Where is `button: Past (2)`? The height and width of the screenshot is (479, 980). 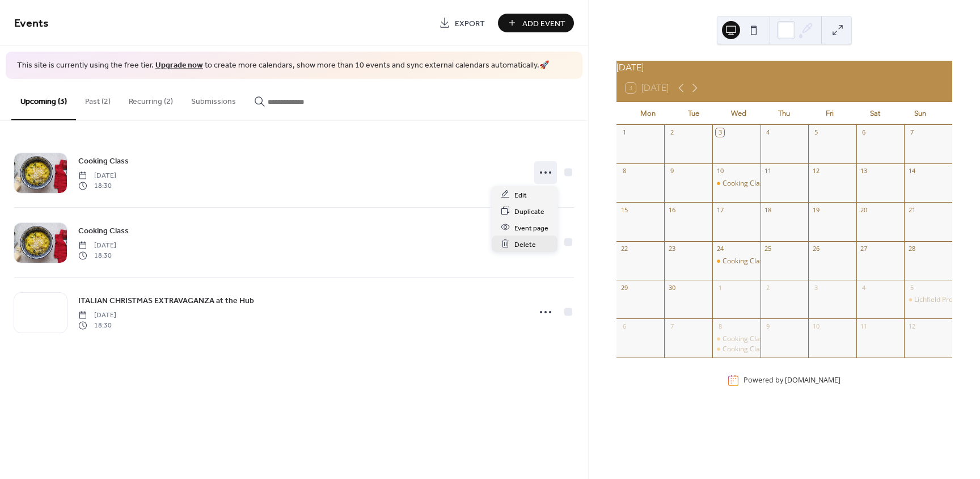 button: Past (2) is located at coordinates (97, 99).